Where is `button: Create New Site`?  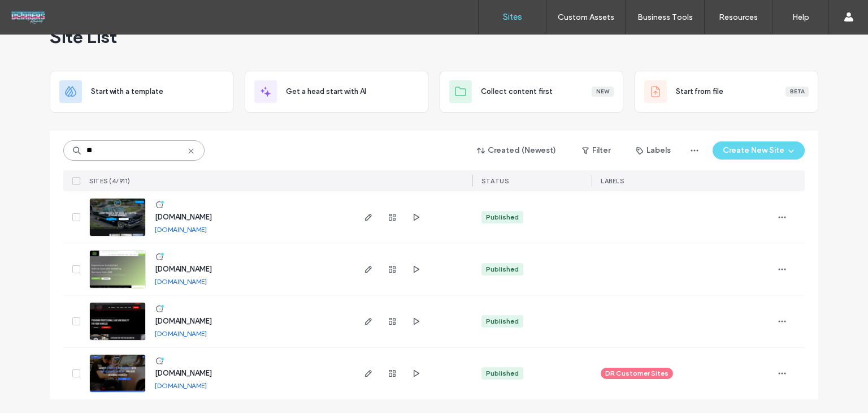
button: Create New Site is located at coordinates (758, 150).